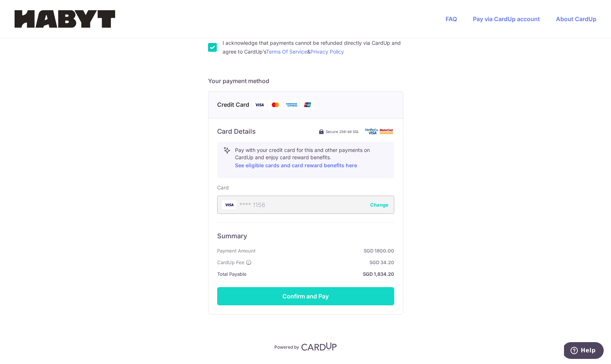 Image resolution: width=611 pixels, height=364 pixels. I want to click on button: Change, so click(379, 205).